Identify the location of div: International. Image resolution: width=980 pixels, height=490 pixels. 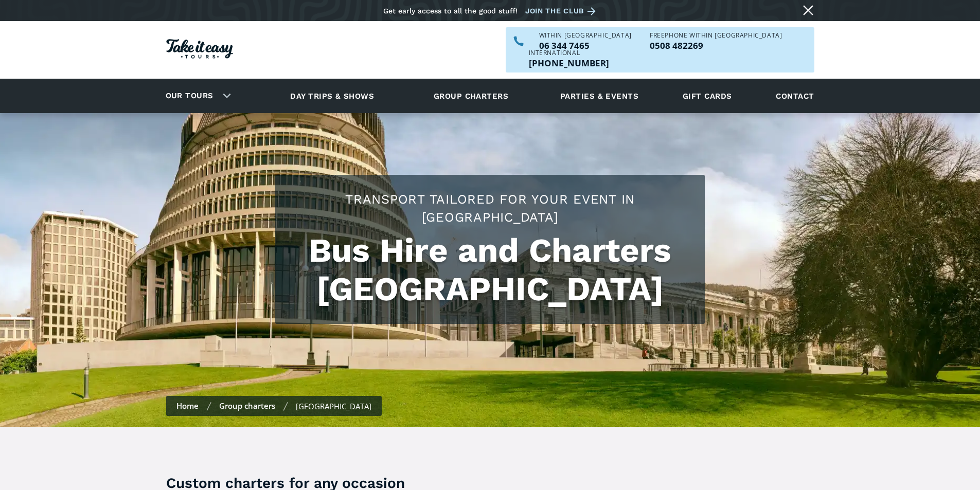
(569, 53).